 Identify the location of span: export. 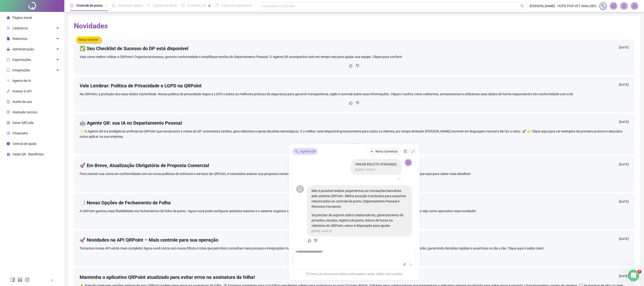
(8, 60).